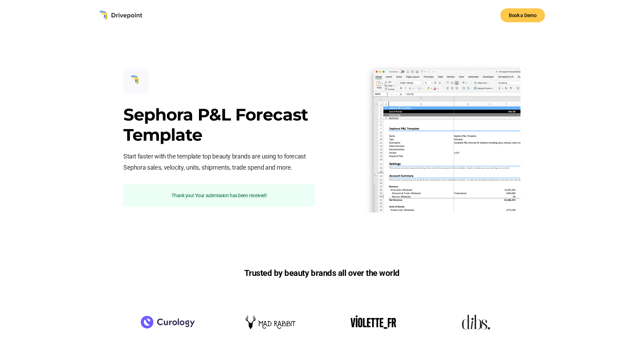  Describe the element at coordinates (322, 273) in the screenshot. I see `h6: Trusted by beauty brands all over the world` at that location.